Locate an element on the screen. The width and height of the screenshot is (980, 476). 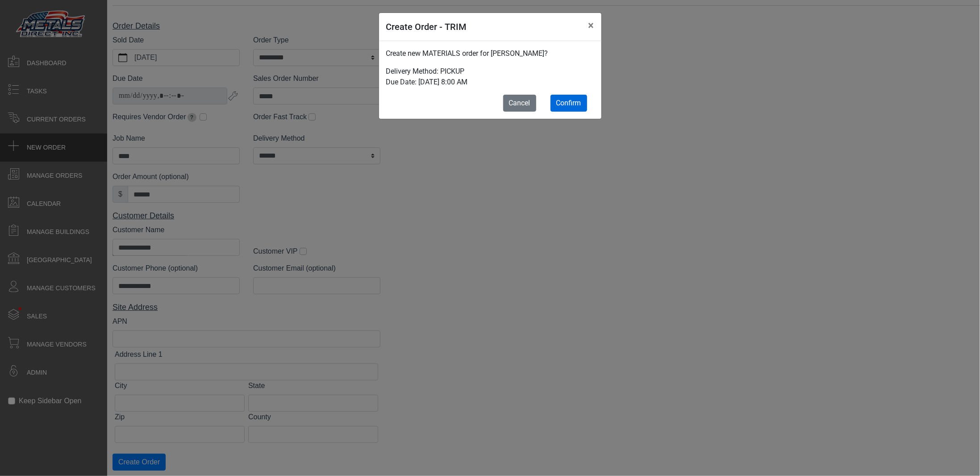
button: Confirm is located at coordinates (569, 103).